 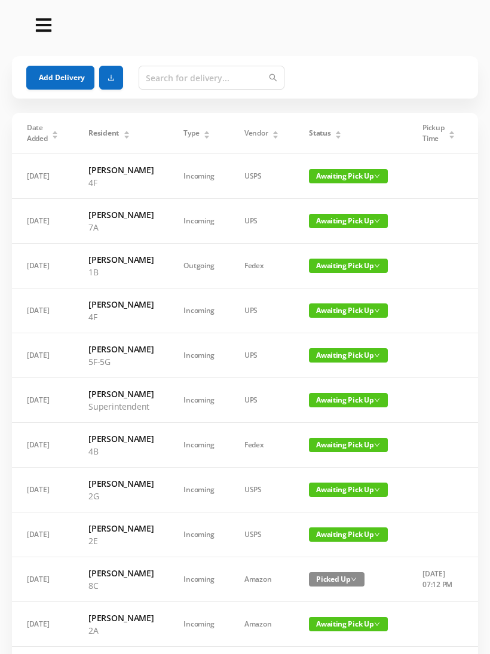 What do you see at coordinates (121, 317) in the screenshot?
I see `p: 4F` at bounding box center [121, 317].